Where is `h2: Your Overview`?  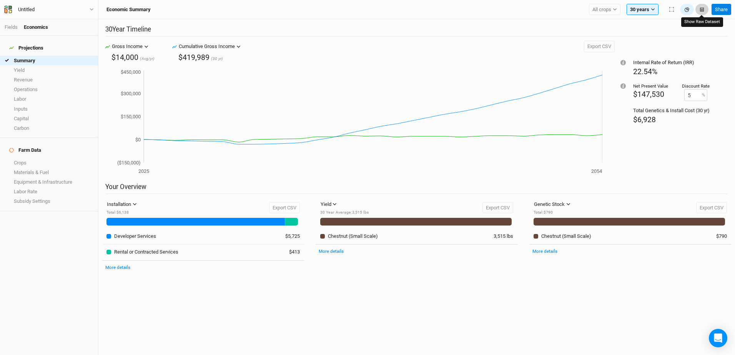
h2: Your Overview is located at coordinates (417, 188).